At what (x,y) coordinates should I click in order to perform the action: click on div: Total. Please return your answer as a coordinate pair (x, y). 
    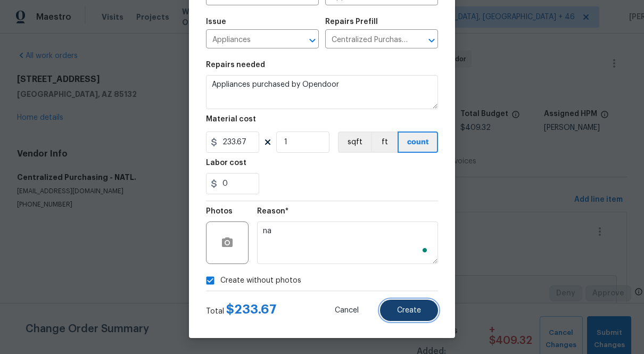
    Looking at the image, I should click on (241, 310).